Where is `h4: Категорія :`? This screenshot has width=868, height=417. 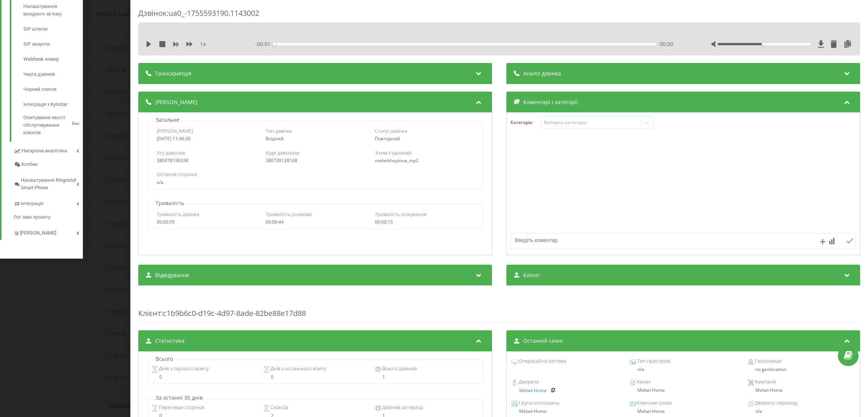
h4: Категорія : is located at coordinates (526, 123).